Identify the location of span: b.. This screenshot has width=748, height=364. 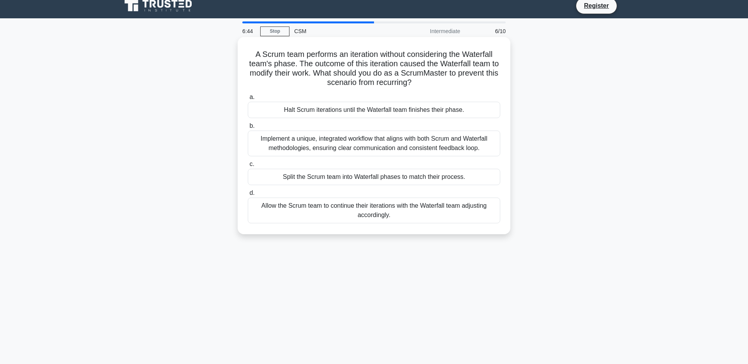
(252, 125).